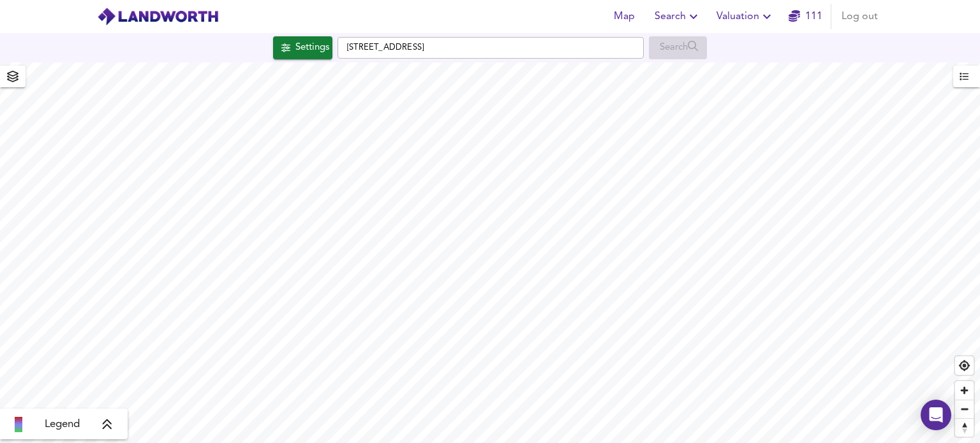 This screenshot has width=980, height=443. What do you see at coordinates (935, 415) in the screenshot?
I see `div: Open Intercom Messenger` at bounding box center [935, 415].